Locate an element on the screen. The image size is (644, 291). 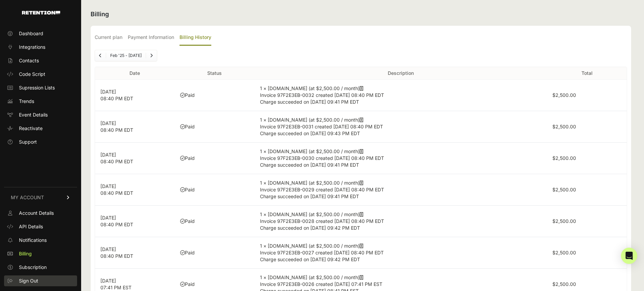
label: Billing History is located at coordinates (195, 38).